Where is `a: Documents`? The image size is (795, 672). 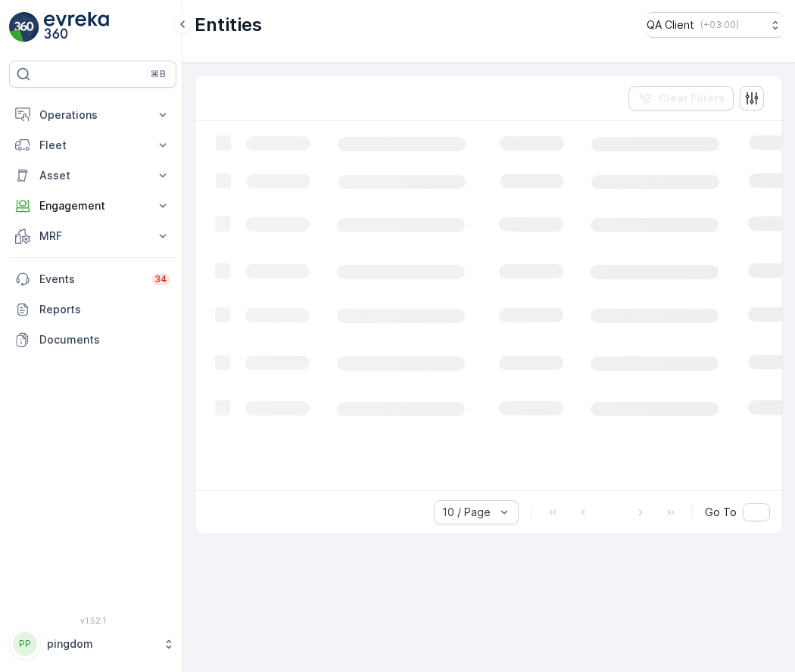
a: Documents is located at coordinates (93, 340).